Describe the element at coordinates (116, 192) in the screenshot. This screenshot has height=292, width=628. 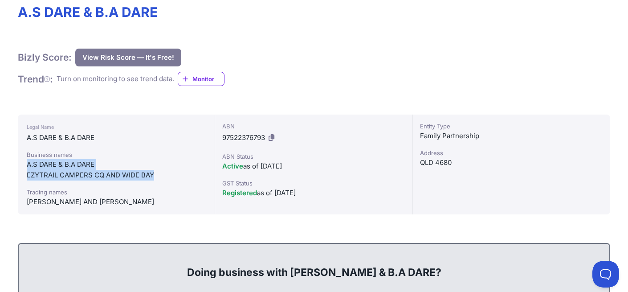
I see `div: Trading names` at that location.